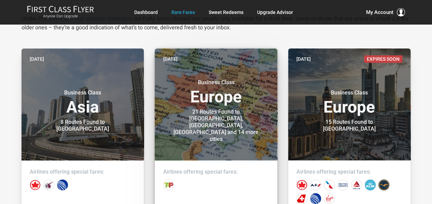 The image size is (432, 204). I want to click on span: My Account, so click(380, 12).